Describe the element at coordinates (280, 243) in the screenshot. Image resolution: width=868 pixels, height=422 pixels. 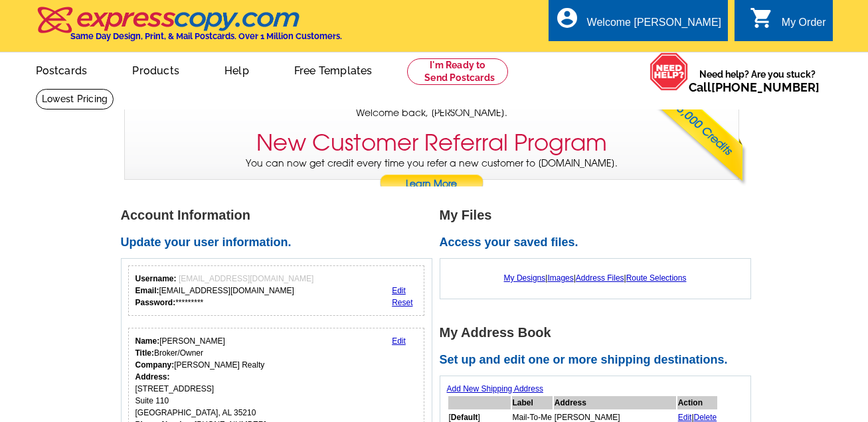
I see `h2: Update your user information.` at that location.